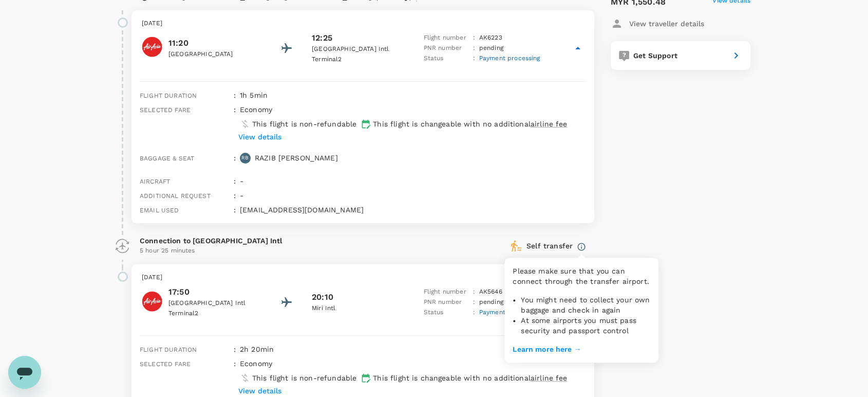 This screenshot has height=397, width=868. Describe the element at coordinates (581, 276) in the screenshot. I see `p: Please make sure that you can connect through the transfer airport.` at that location.